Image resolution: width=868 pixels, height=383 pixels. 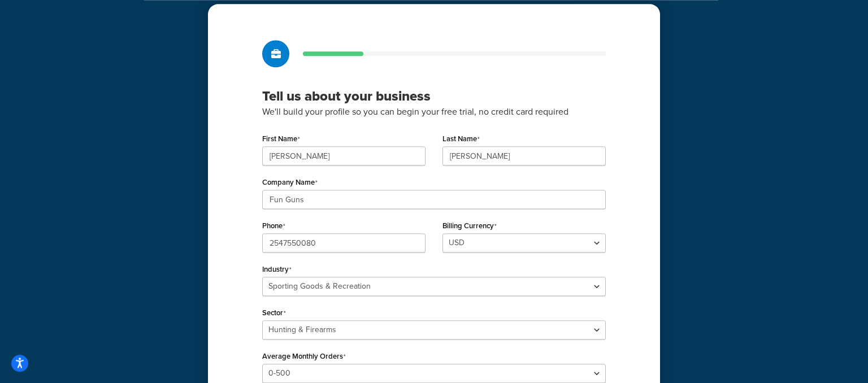 I want to click on label: Phone, so click(x=274, y=226).